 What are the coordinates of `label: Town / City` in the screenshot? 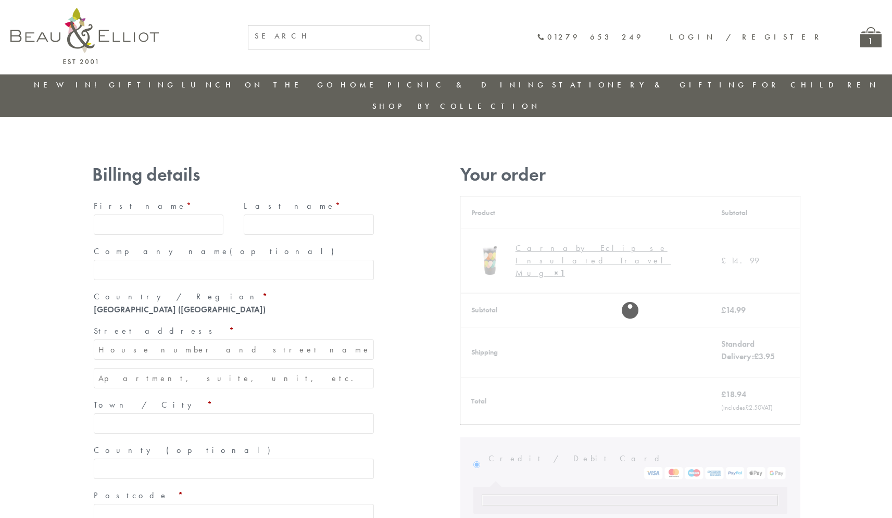 It's located at (234, 405).